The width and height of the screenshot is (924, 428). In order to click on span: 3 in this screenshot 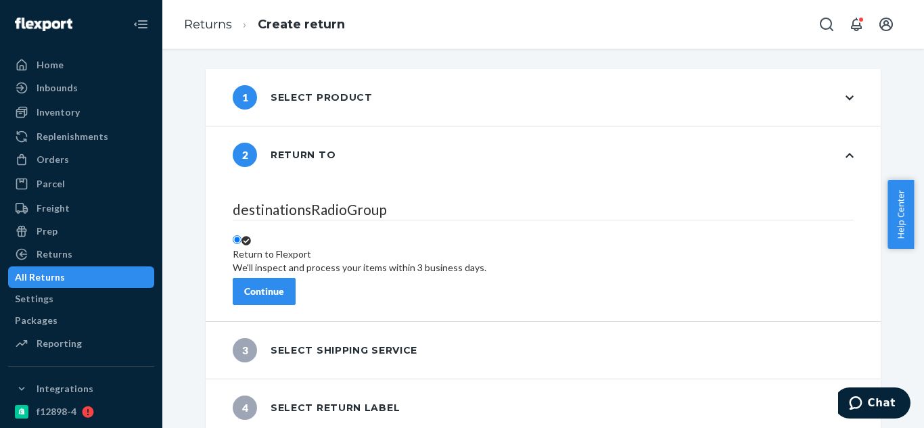, I will do `click(245, 350)`.